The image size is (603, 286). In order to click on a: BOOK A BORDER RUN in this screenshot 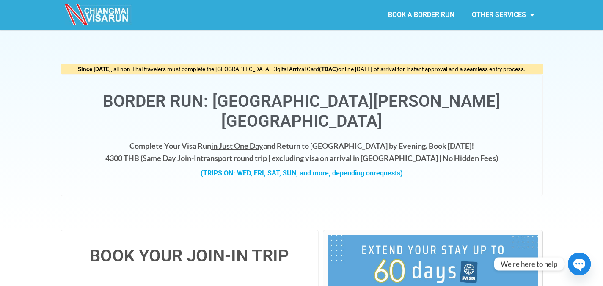, I will do `click(421, 15)`.